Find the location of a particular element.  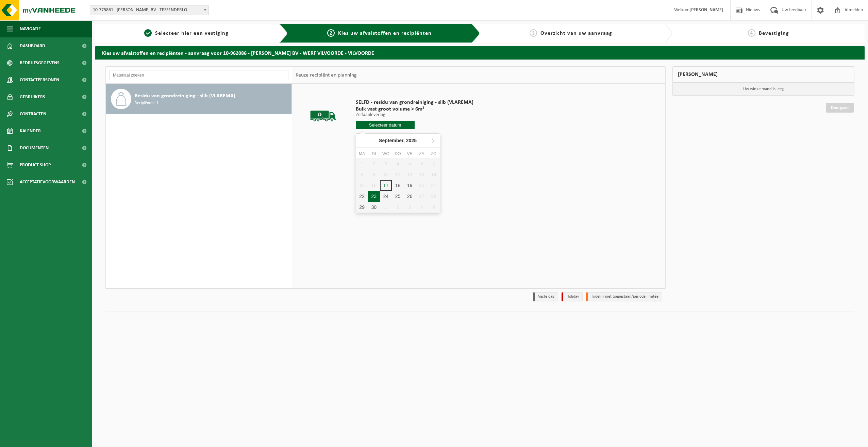

p: Zelfaanlevering is located at coordinates (415, 115).